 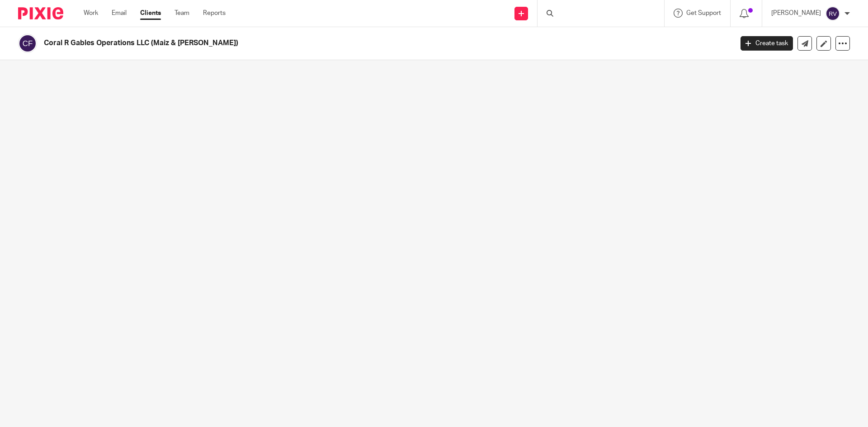 I want to click on a: Reports, so click(x=214, y=13).